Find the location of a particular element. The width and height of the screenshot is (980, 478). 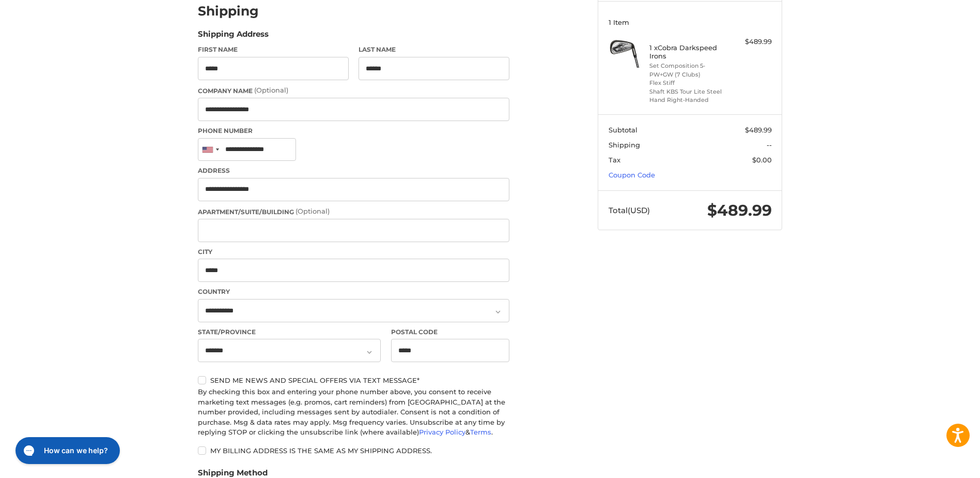

label: Country is located at coordinates (353, 292).